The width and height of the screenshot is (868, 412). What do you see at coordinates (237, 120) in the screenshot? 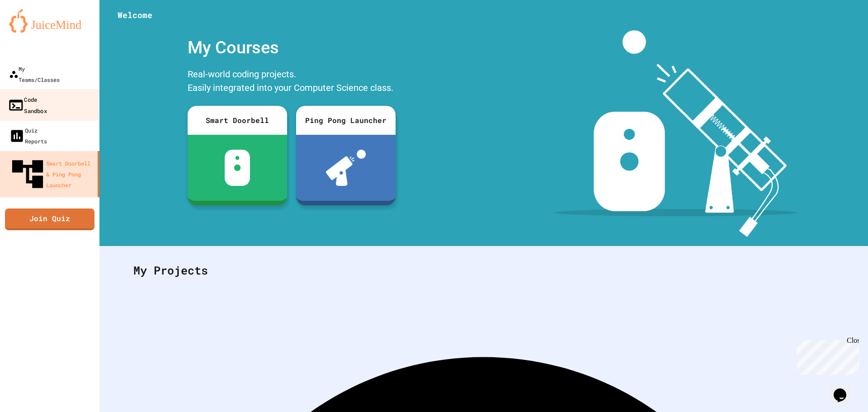
I see `div: Smart Doorbell` at bounding box center [237, 120].